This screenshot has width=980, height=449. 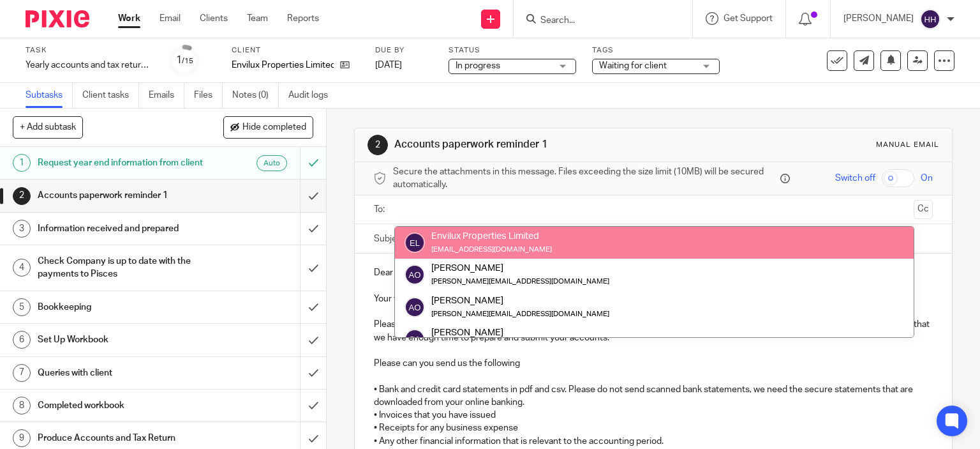 I want to click on a: Notes (0), so click(x=255, y=95).